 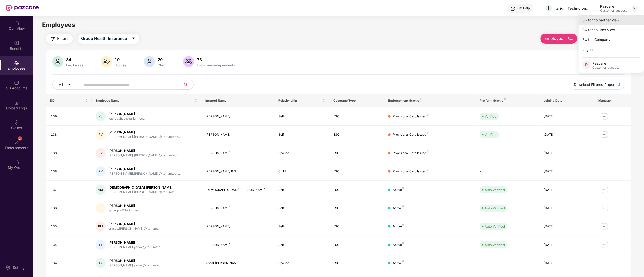 What do you see at coordinates (572, 8) in the screenshot?
I see `div: Itarium Technologies India Private Limited` at bounding box center [572, 8].